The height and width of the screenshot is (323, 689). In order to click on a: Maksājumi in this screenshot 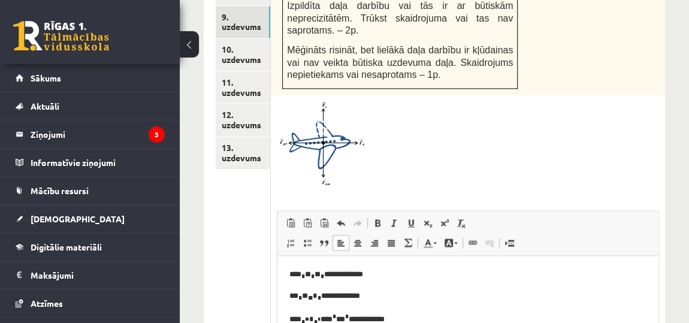, I will do `click(90, 275)`.